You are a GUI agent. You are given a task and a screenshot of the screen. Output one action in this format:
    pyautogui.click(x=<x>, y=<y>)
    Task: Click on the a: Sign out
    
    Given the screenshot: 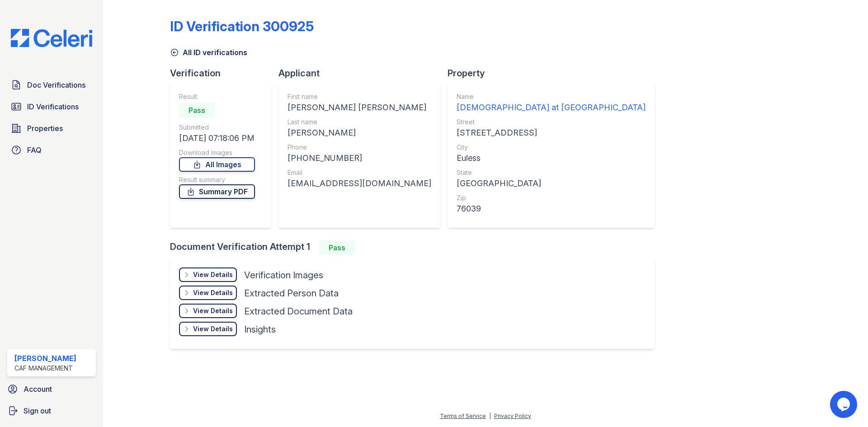 What is the action you would take?
    pyautogui.click(x=52, y=411)
    